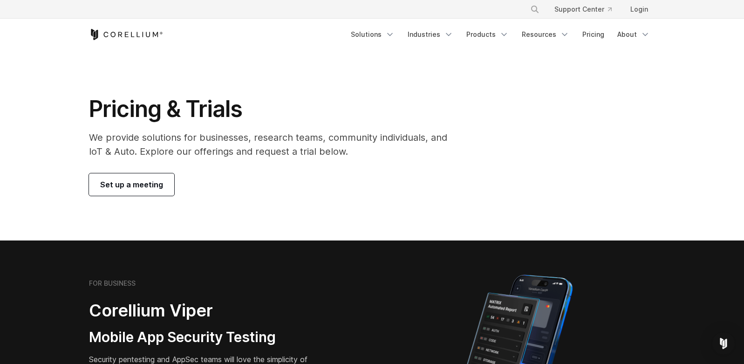 The height and width of the screenshot is (364, 744). What do you see at coordinates (373, 34) in the screenshot?
I see `a: Solutions` at bounding box center [373, 34].